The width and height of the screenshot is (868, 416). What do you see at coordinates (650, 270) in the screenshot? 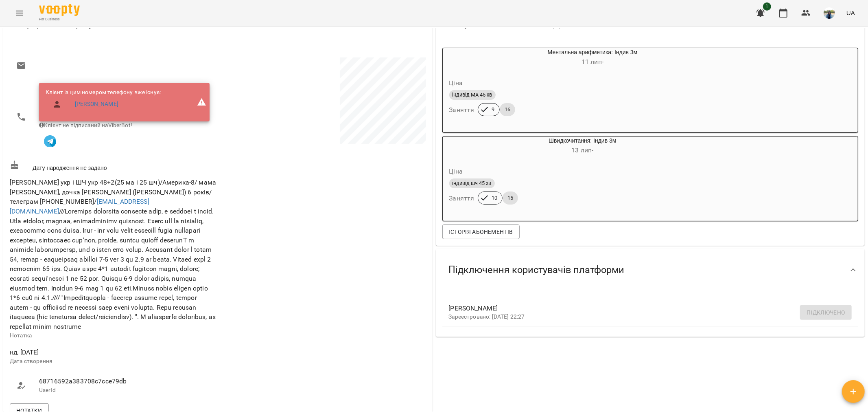
I see `div: Підключення користувачів платформи` at bounding box center [650, 270].